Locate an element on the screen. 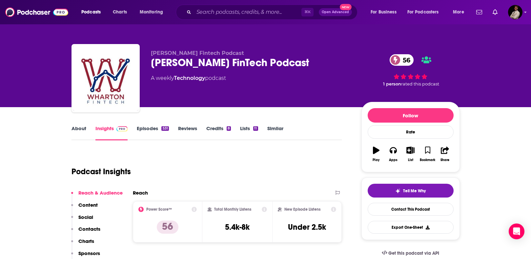  span: New is located at coordinates (346, 7).